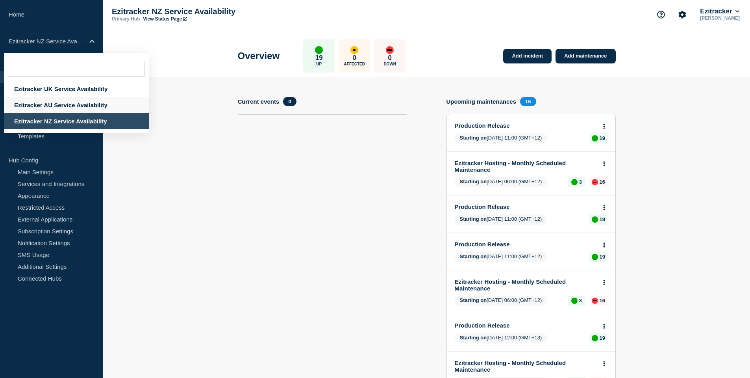 This screenshot has height=378, width=750. Describe the element at coordinates (259, 56) in the screenshot. I see `h1: Overview` at that location.